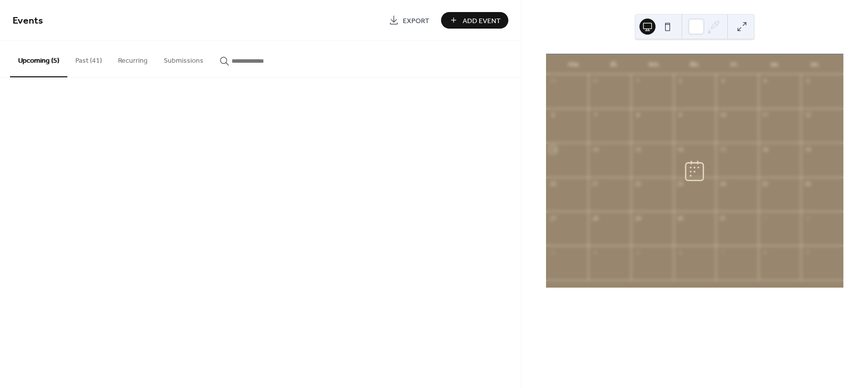 The image size is (868, 388). I want to click on div: 14, so click(595, 149).